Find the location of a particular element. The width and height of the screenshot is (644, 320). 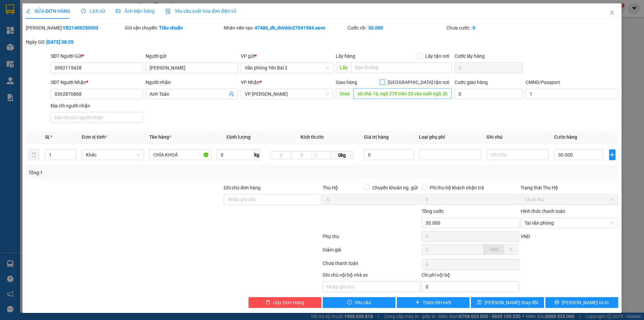

span: kg is located at coordinates (257, 155).